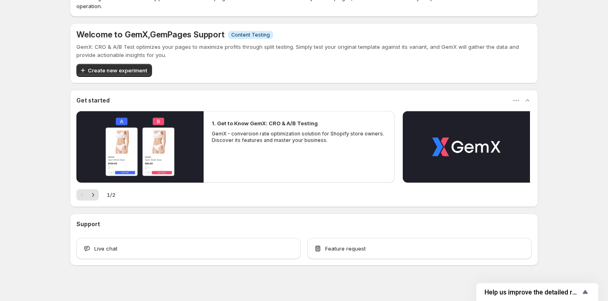  What do you see at coordinates (264, 123) in the screenshot?
I see `h2: 1. Get to Know GemX: CRO & A/B Testing` at bounding box center [264, 123].